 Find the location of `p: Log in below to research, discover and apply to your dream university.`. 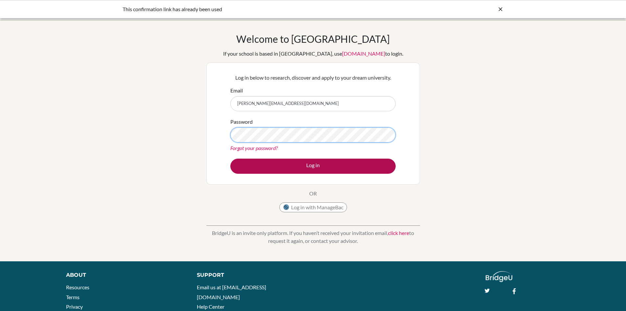

p: Log in below to research, discover and apply to your dream university. is located at coordinates (313, 78).